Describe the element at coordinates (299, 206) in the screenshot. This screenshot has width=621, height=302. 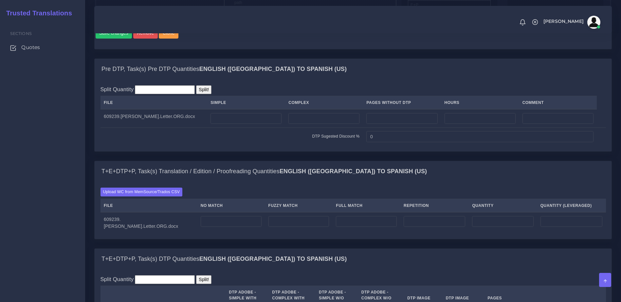
I see `th: Fuzzy Match` at that location.